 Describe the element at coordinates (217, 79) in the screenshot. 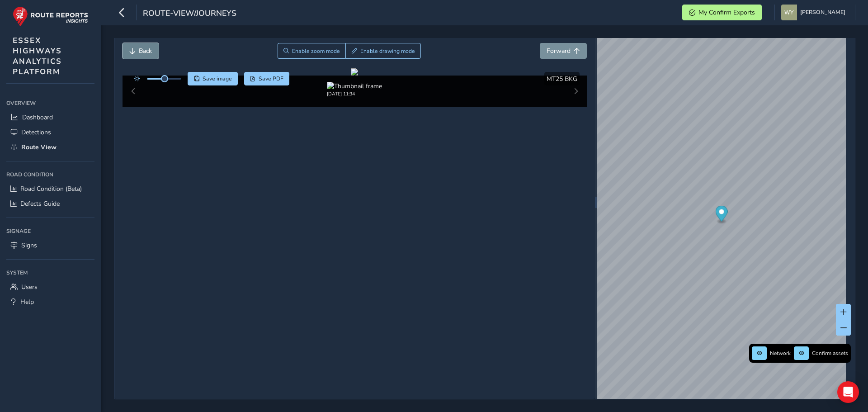

I see `span: Save image` at that location.